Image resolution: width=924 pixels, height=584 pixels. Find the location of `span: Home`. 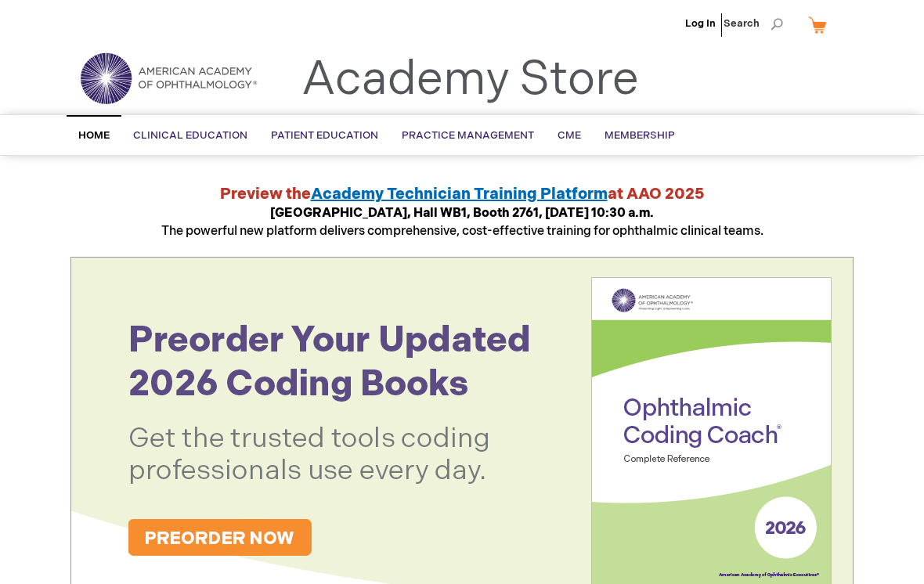

span: Home is located at coordinates (94, 135).